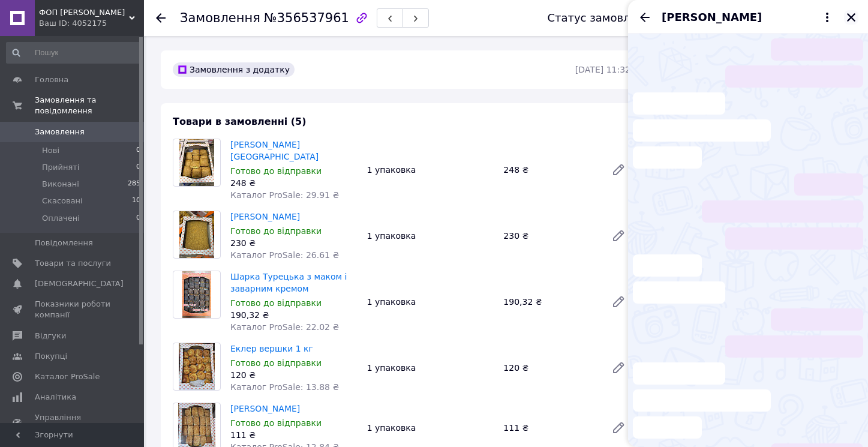 The image size is (868, 447). I want to click on div: Повернутися назад, so click(161, 18).